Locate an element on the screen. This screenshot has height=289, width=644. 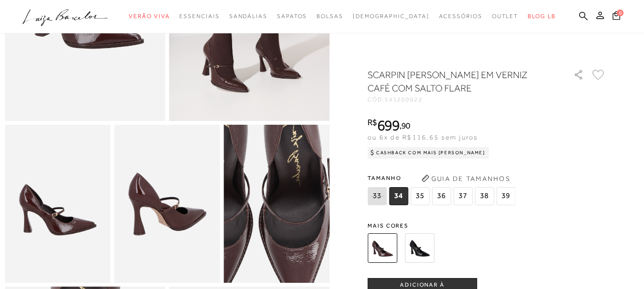
span: 39 is located at coordinates (506, 196).